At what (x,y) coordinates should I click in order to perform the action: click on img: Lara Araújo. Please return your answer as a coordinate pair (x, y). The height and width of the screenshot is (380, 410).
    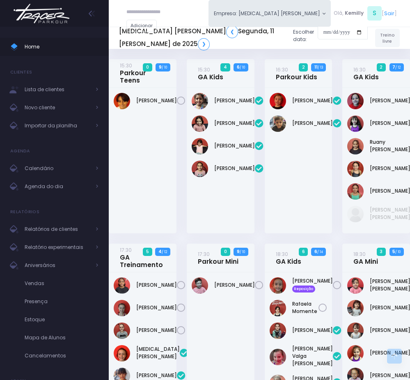
    Looking at the image, I should click on (278, 285).